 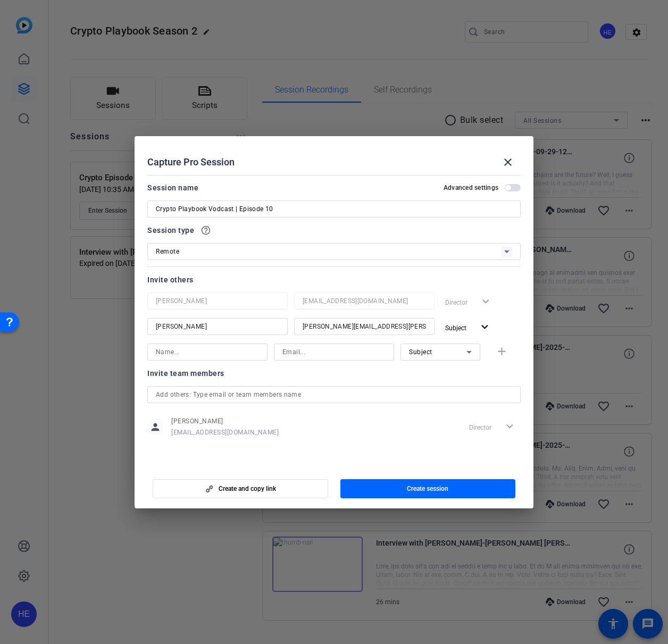 I want to click on div: Session name, so click(x=173, y=188).